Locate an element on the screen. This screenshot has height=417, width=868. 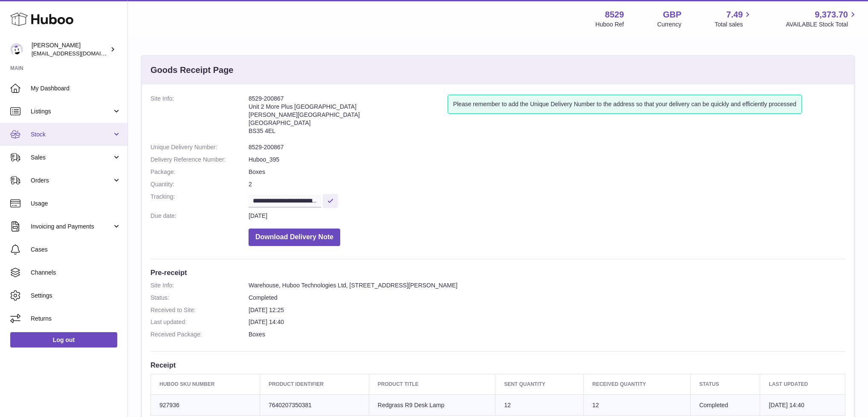
td: 7640207350381 is located at coordinates (314, 405).